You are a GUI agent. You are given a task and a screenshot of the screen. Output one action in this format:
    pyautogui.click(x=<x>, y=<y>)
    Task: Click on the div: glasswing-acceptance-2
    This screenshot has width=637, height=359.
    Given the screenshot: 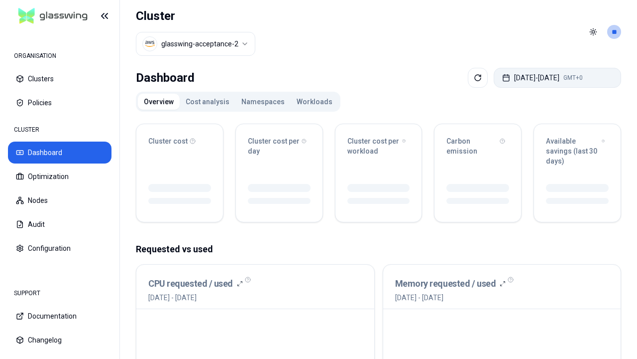 What is the action you would take?
    pyautogui.click(x=200, y=44)
    